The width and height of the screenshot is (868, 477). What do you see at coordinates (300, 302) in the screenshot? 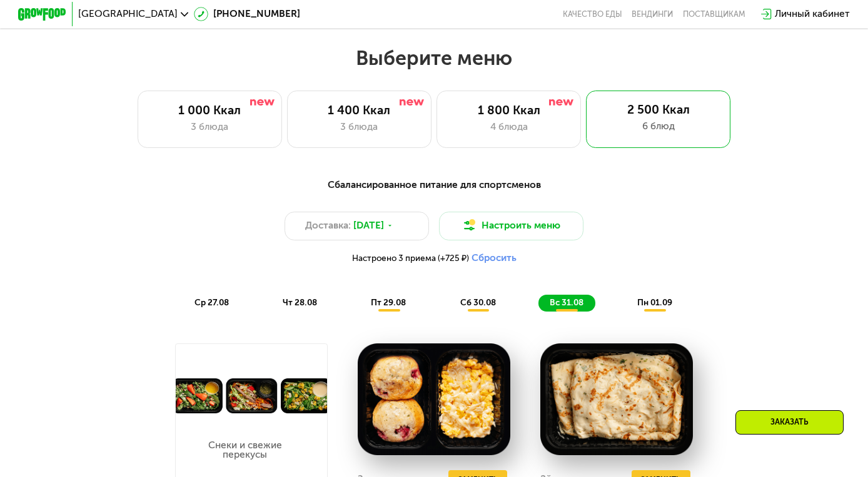
I see `span: чт 28.08` at bounding box center [300, 302].